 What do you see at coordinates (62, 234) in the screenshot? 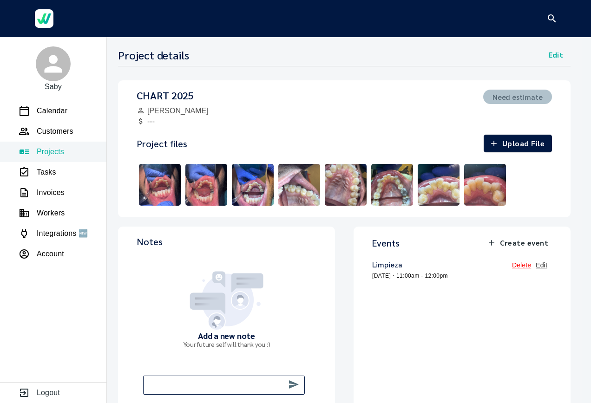
I see `p: Integrations 🆕` at bounding box center [62, 234].